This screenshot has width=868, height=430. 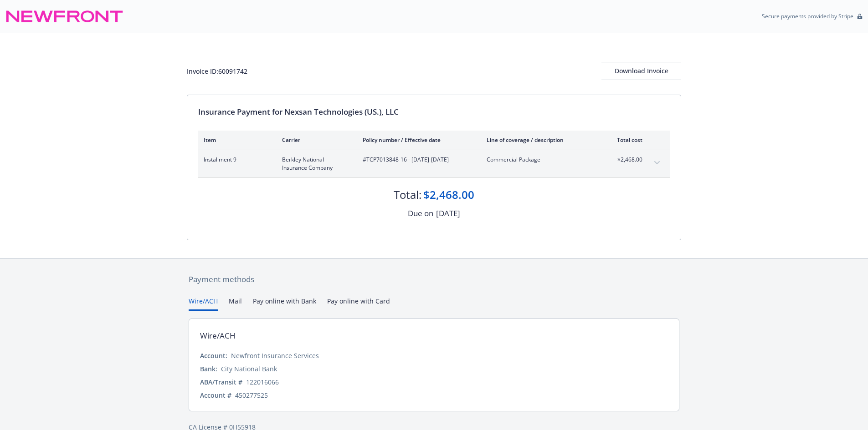 What do you see at coordinates (808, 16) in the screenshot?
I see `p: Secure payments provided by Stripe` at bounding box center [808, 16].